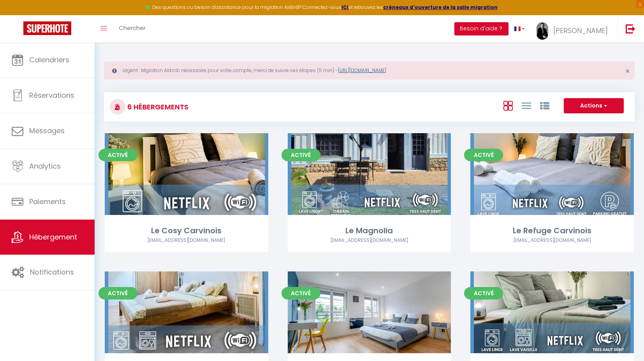 The height and width of the screenshot is (361, 644). I want to click on span: Paiements, so click(47, 201).